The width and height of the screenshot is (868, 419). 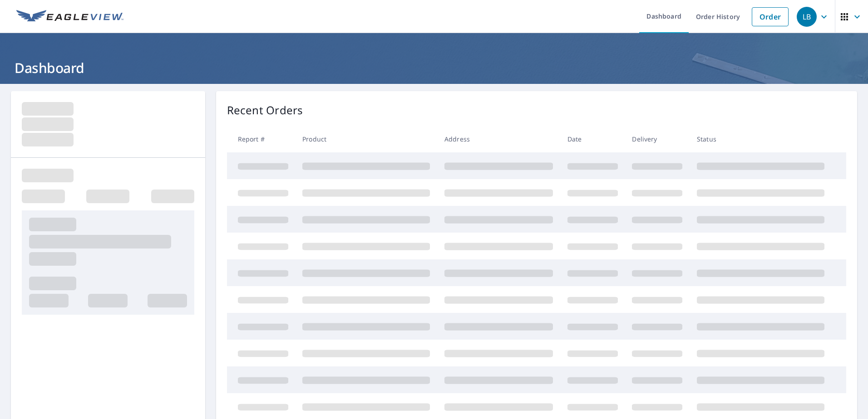 I want to click on img: EV Logo, so click(x=70, y=17).